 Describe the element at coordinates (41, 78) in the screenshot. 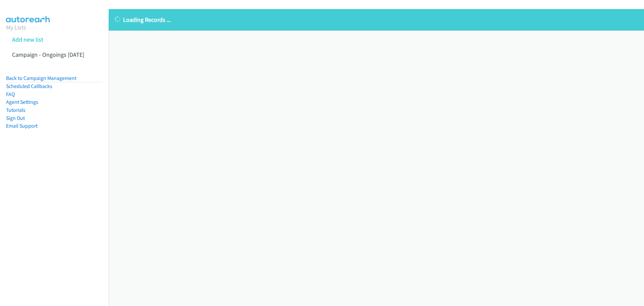

I see `a: Back to Campaign Management` at that location.